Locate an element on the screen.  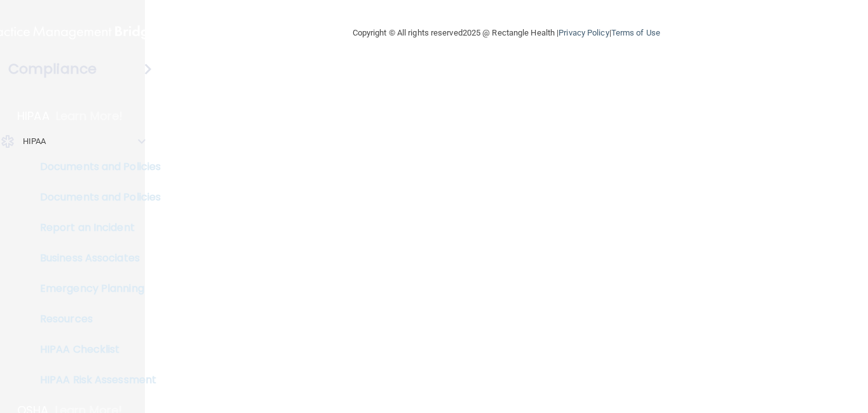
p: HIPAA Risk Assessment is located at coordinates (95, 380).